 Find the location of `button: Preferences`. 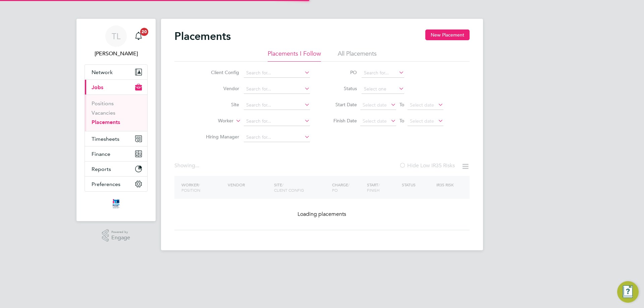

button: Preferences is located at coordinates (116, 184).